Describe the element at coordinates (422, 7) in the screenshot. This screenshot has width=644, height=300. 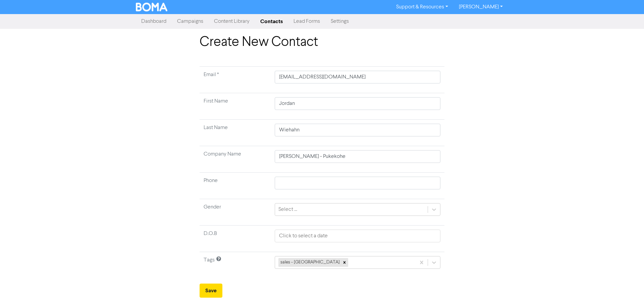
I see `a: Support & Resources` at that location.